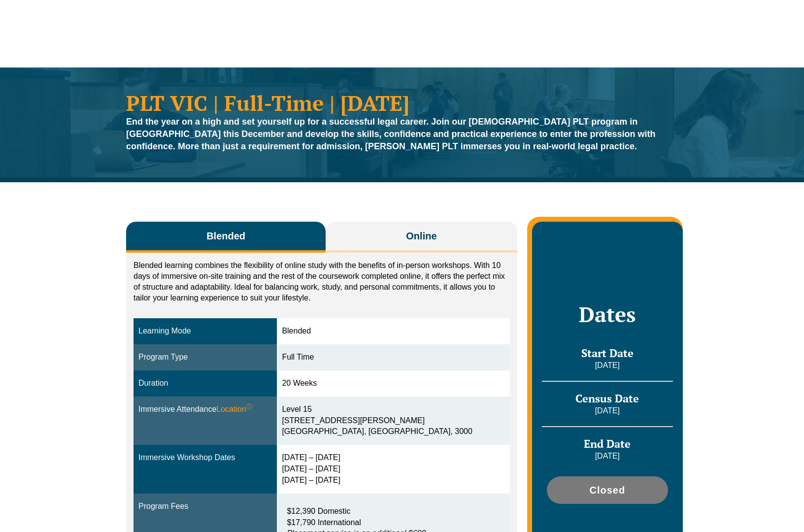  What do you see at coordinates (422, 236) in the screenshot?
I see `span: Online` at bounding box center [422, 236].